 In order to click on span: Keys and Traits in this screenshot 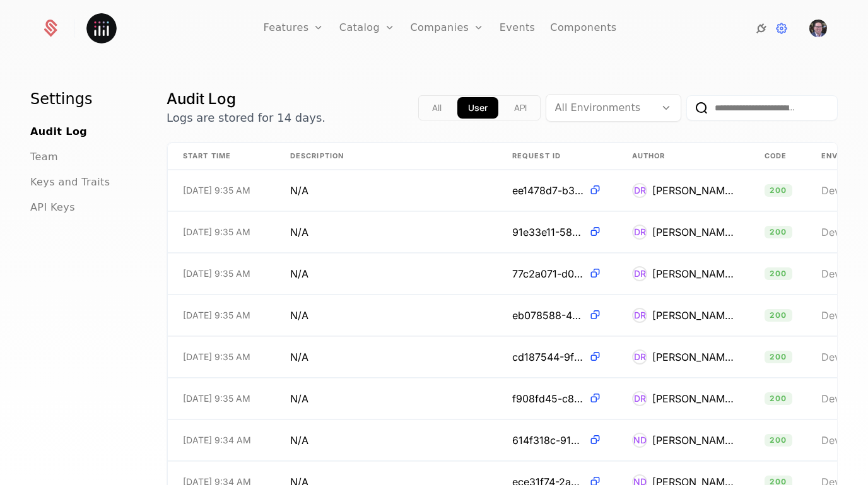, I will do `click(70, 183)`.